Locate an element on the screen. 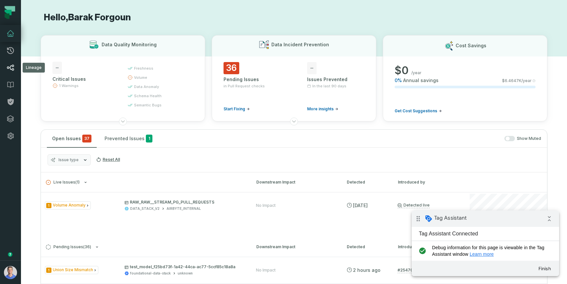 The width and height of the screenshot is (567, 284). a: Learn more is located at coordinates (70, 44).